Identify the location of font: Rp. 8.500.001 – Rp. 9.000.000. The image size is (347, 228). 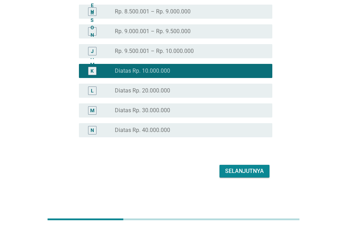
(153, 11).